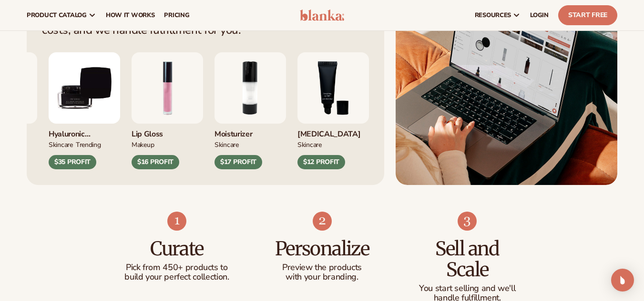 Image resolution: width=644 pixels, height=301 pixels. What do you see at coordinates (467, 221) in the screenshot?
I see `img: Shopify Image 9` at bounding box center [467, 221].